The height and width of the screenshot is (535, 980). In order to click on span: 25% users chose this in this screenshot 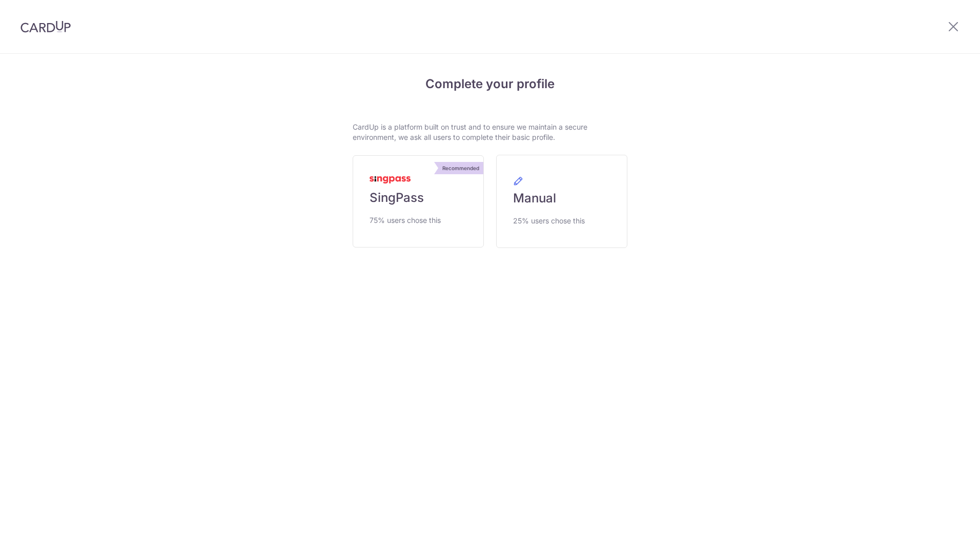, I will do `click(549, 221)`.